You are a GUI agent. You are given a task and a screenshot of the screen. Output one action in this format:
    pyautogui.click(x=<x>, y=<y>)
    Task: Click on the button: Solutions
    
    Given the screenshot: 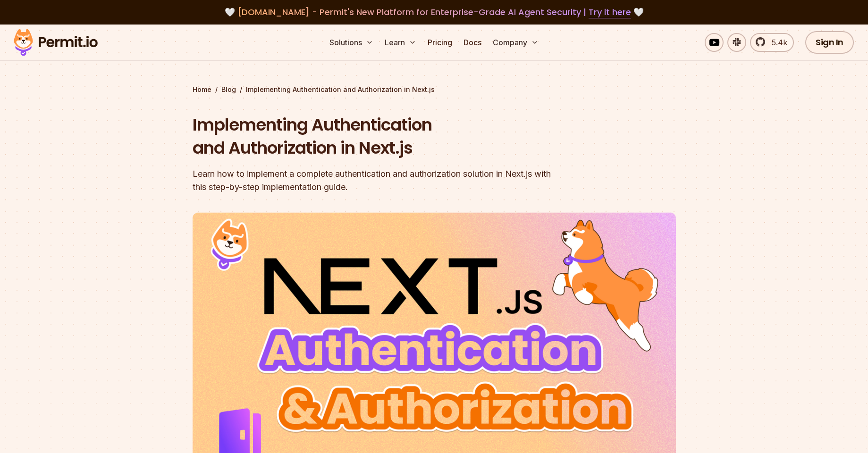 What is the action you would take?
    pyautogui.click(x=351, y=43)
    